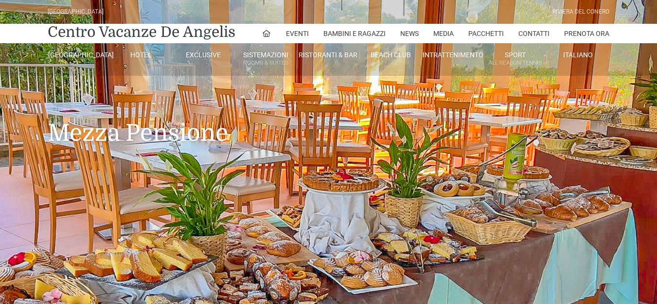 The image size is (657, 304). Describe the element at coordinates (141, 55) in the screenshot. I see `a: Hotel` at that location.